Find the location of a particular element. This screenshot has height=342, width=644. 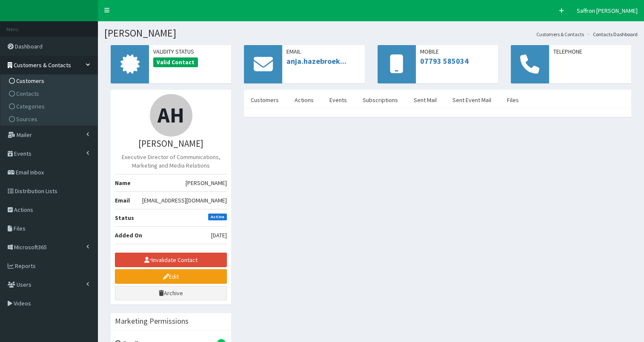

span: Validity Status is located at coordinates (190, 52).